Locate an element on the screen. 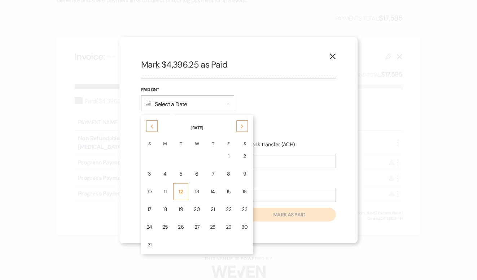 The image size is (477, 280). div: 22 is located at coordinates (229, 209).